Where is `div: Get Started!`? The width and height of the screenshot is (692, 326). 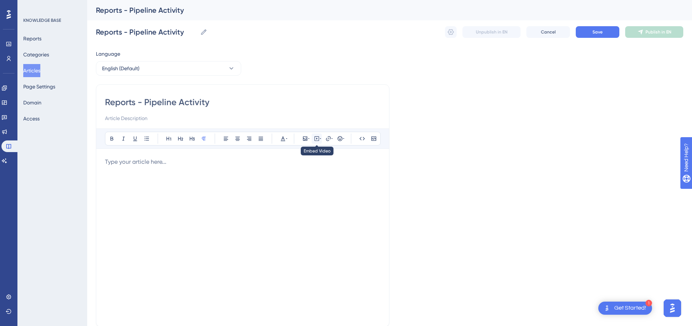
div: Get Started! is located at coordinates (630, 308).